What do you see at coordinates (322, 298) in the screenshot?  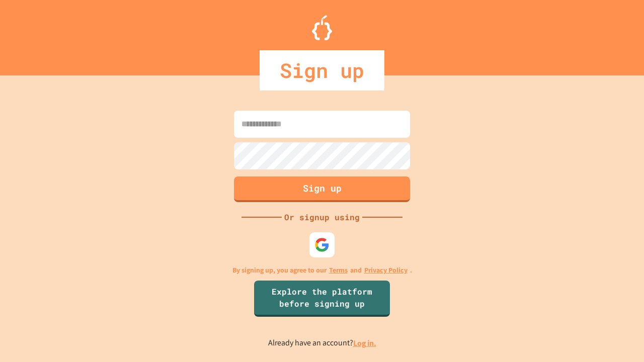 I see `a: Explore the platform before signing up` at bounding box center [322, 298].